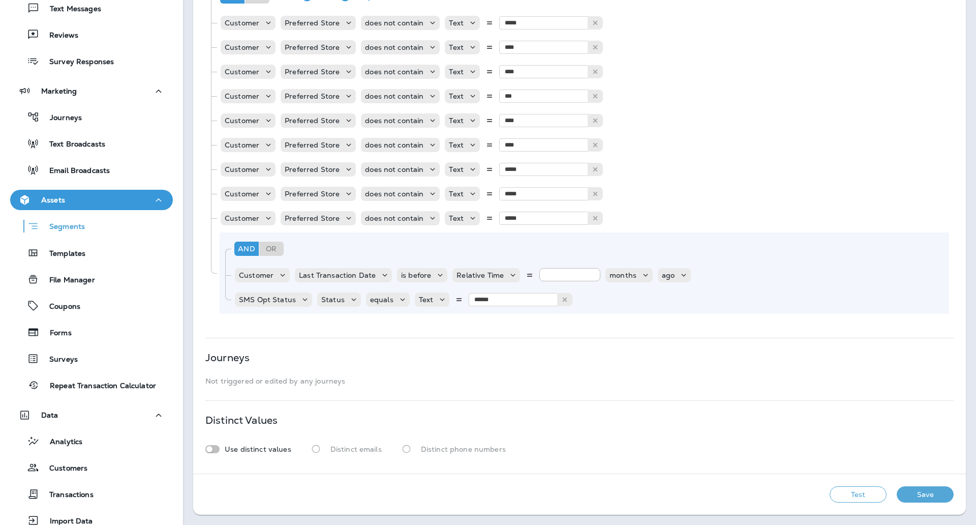 This screenshot has height=525, width=976. What do you see at coordinates (463, 449) in the screenshot?
I see `p: Distinct phone numbers` at bounding box center [463, 449].